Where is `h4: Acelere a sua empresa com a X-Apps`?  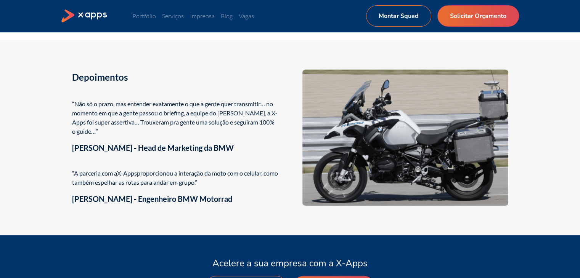
h4: Acelere a sua empresa com a X-Apps is located at coordinates (290, 263).